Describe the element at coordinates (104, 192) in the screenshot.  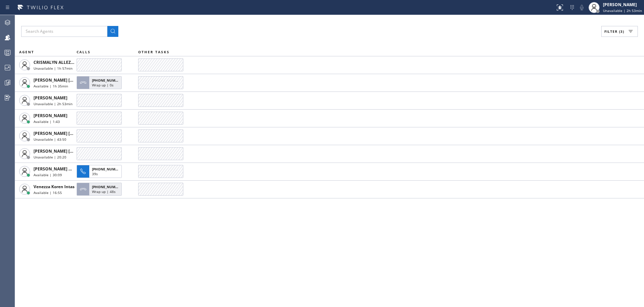
I see `span: Wrap up | 48s` at that location.